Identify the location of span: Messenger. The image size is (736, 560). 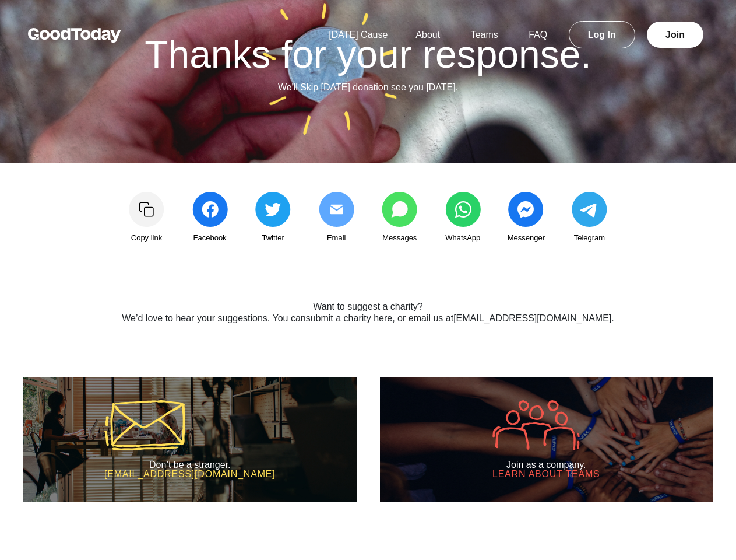
(526, 238).